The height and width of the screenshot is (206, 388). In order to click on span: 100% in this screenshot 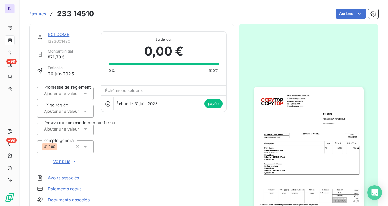, I will do `click(214, 71)`.